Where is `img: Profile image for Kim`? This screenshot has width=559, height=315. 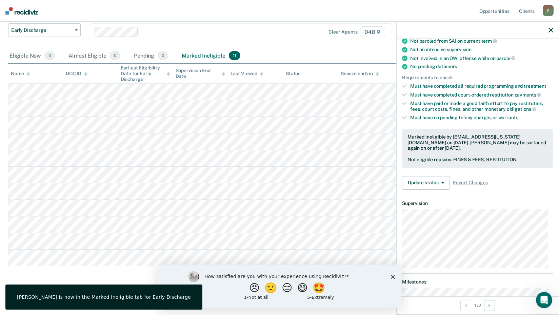
img: Profile image for Kim is located at coordinates (35, 12).